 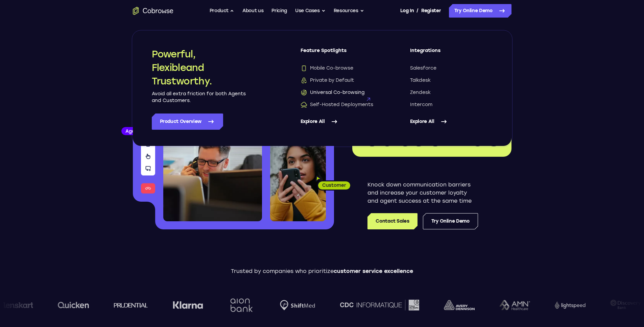 I want to click on span: Salesforce, so click(x=423, y=68).